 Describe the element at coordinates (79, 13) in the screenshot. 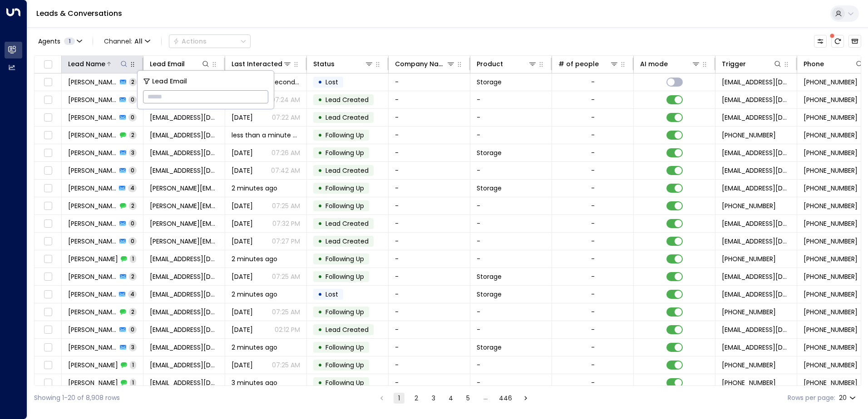

I see `a: Leads & Conversations` at that location.